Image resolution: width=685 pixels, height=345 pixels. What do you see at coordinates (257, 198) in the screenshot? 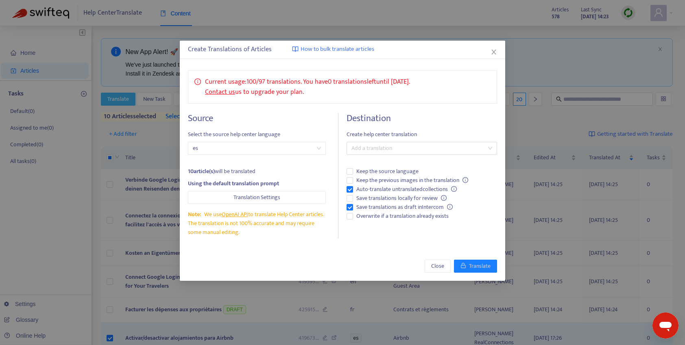
I see `span: Translation Settings` at bounding box center [257, 198].